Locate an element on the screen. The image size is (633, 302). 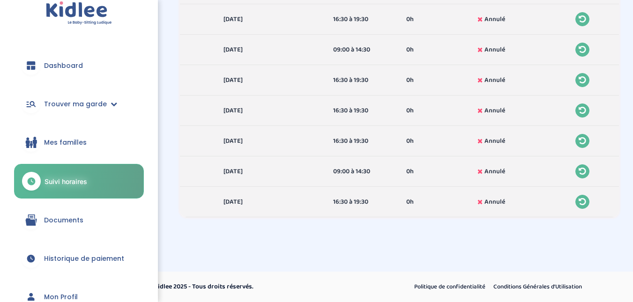
a: Suivi horaires is located at coordinates (79, 181).